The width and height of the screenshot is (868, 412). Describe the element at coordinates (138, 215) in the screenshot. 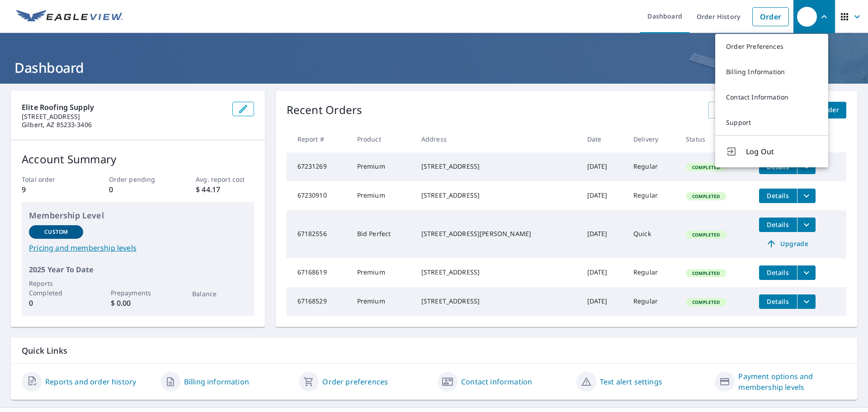

I see `p: Membership Level` at that location.